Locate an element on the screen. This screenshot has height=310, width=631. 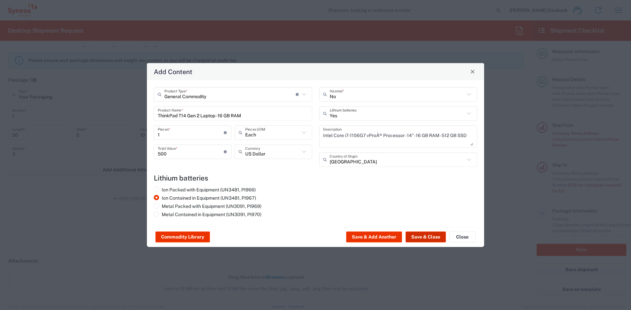
label: Metal Contained in Equipment (UN3091, PI970) is located at coordinates (208, 214).